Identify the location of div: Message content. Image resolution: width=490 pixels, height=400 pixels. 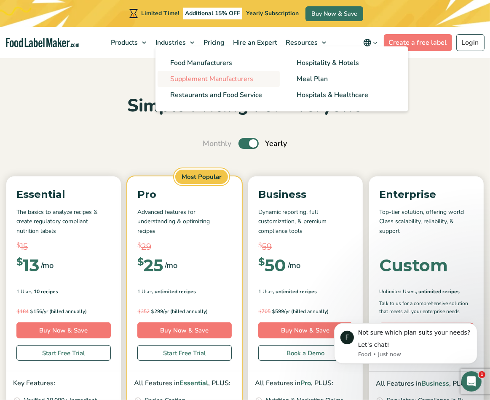
(93, 28).